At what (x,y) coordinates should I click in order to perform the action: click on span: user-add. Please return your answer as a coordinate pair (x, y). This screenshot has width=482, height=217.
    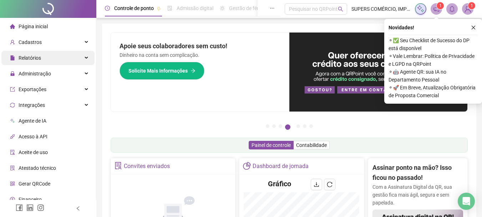
    Looking at the image, I should click on (12, 42).